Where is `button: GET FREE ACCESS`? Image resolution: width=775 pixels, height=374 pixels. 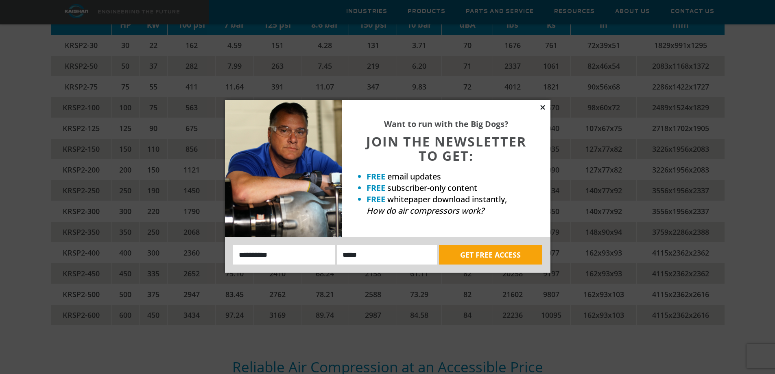 button: GET FREE ACCESS is located at coordinates (490, 255).